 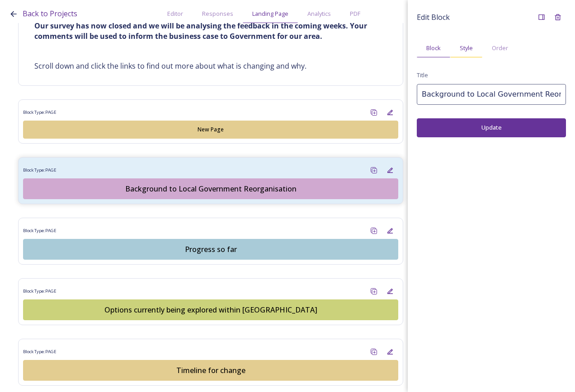 I want to click on span: Back to Projects, so click(x=50, y=14).